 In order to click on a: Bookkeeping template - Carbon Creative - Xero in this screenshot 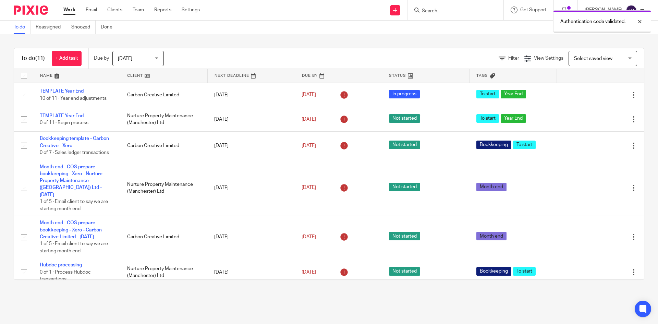, I will do `click(74, 142)`.